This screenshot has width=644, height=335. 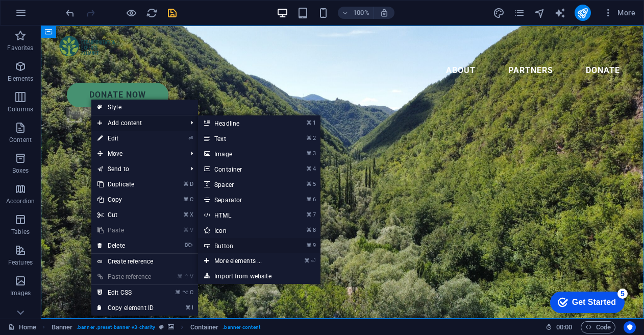 What do you see at coordinates (259, 276) in the screenshot?
I see `a: Import from website` at bounding box center [259, 276].